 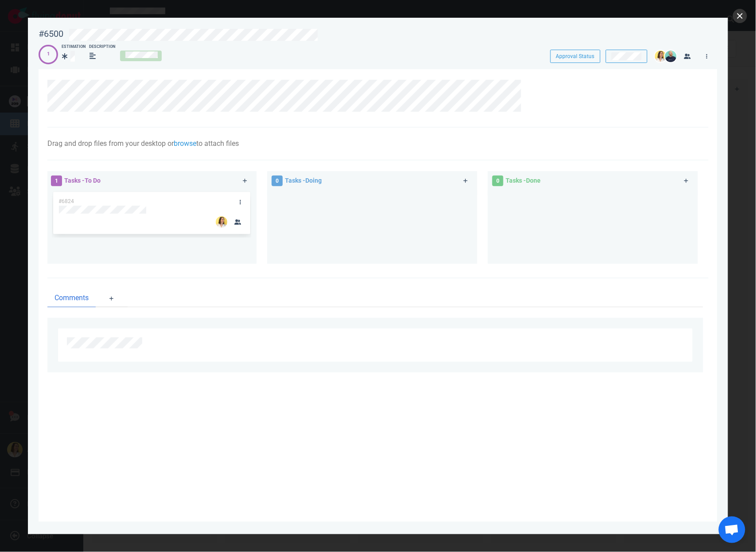 I want to click on button: Approval Status, so click(x=575, y=56).